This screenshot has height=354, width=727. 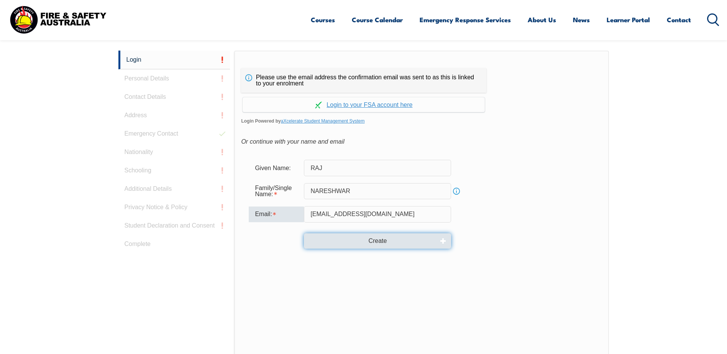 I want to click on a: Contact, so click(x=678, y=20).